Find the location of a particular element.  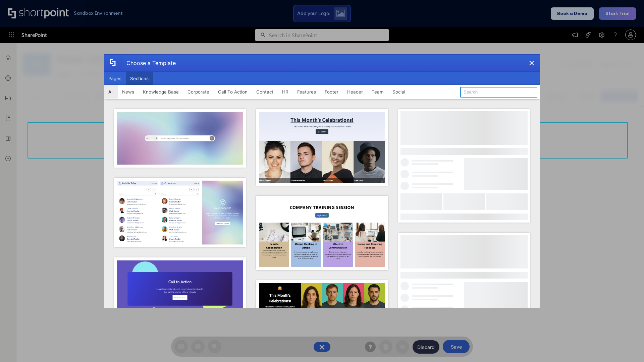

button: Footer is located at coordinates (331, 92).